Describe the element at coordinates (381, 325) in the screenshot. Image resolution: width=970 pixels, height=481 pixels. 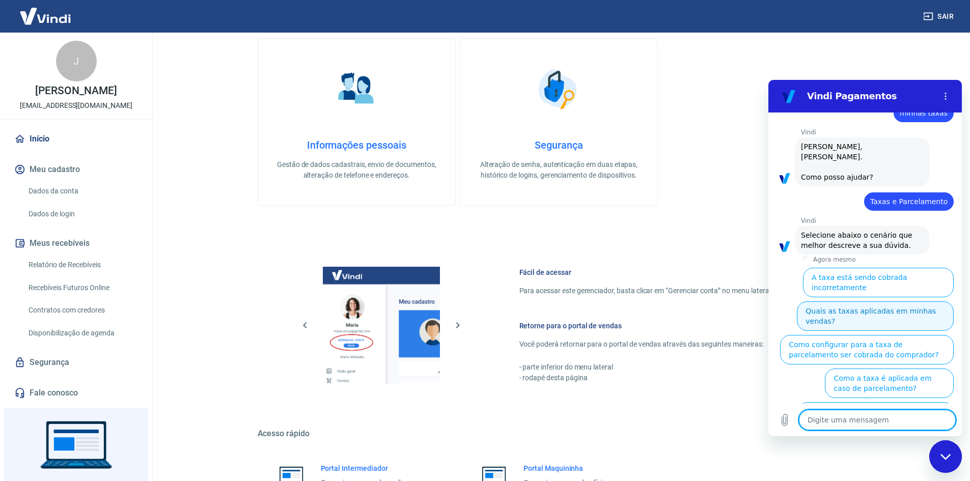
I see `img: Imagem da dashboard mostrando o botão de gerenciar conta na sidebar no lado esquerdo` at that location.